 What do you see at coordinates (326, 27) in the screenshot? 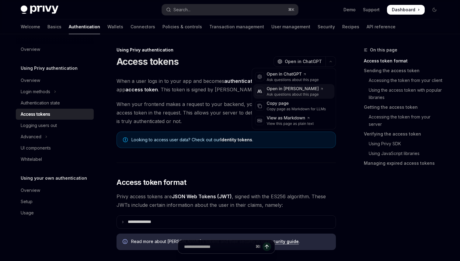
I see `a: Security` at bounding box center [326, 27].